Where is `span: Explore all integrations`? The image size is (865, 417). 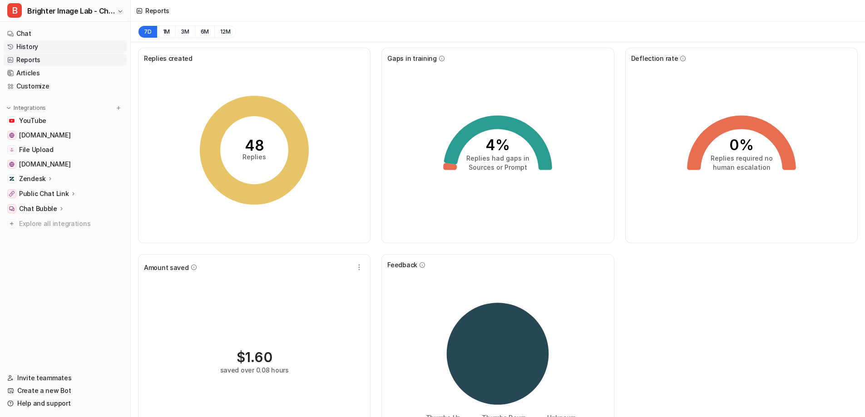
span: Explore all integrations is located at coordinates (71, 224).